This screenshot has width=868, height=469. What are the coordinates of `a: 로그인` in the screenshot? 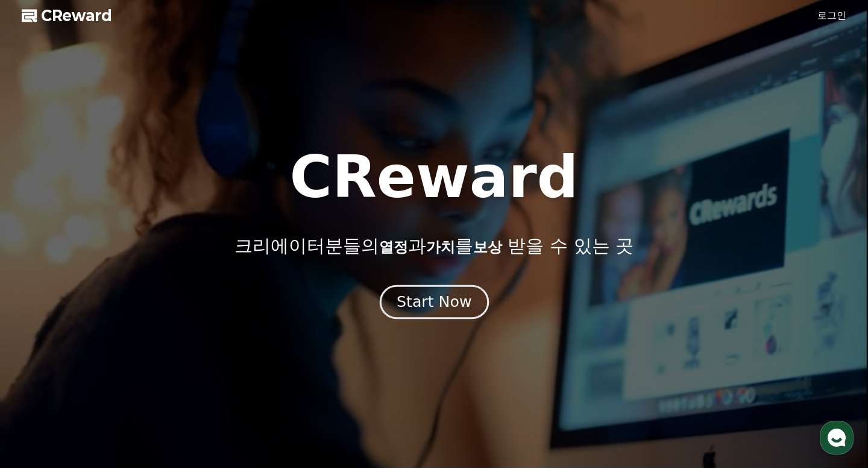 It's located at (832, 16).